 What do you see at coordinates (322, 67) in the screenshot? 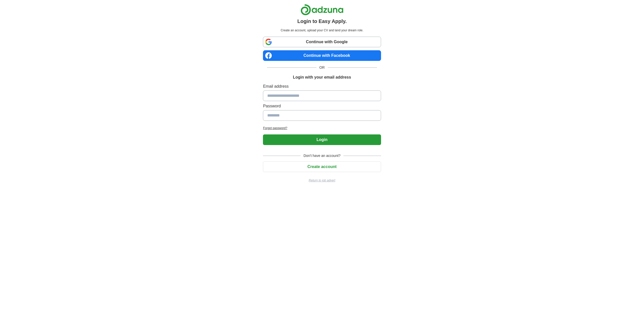
I see `span: OR` at bounding box center [322, 67].